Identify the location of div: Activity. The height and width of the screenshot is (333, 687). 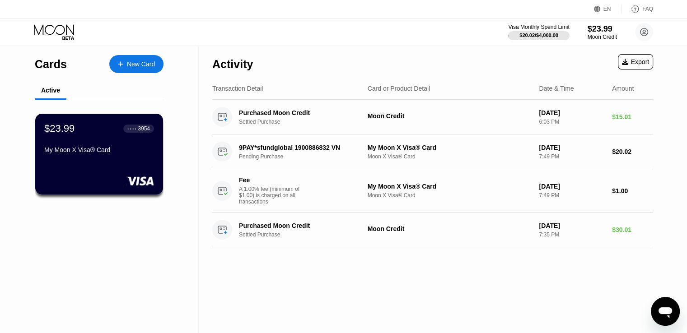
(232, 64).